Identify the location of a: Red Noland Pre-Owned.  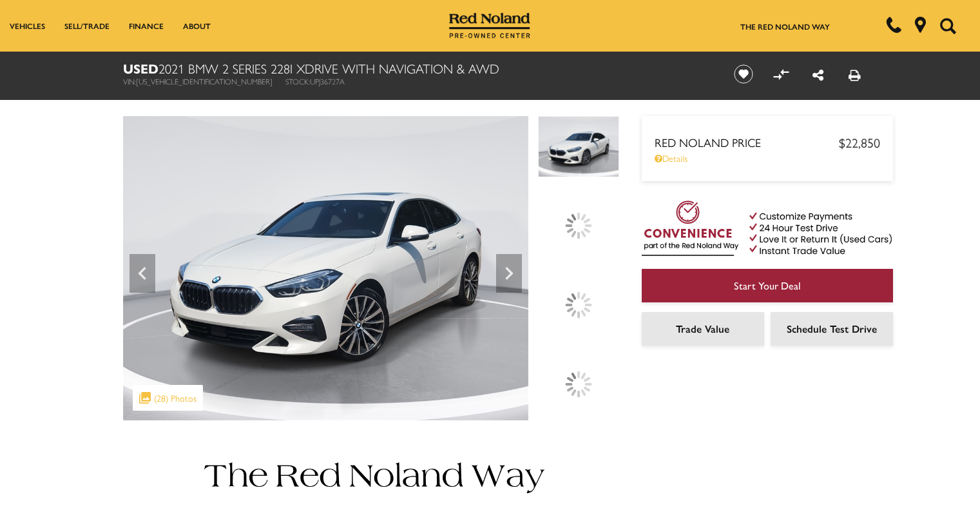
(490, 24).